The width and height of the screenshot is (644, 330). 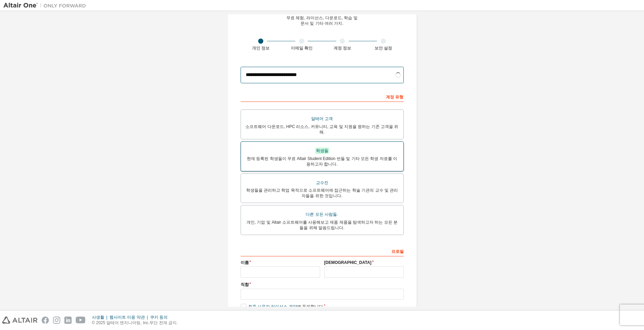 What do you see at coordinates (245, 262) in the screenshot?
I see `font: 이름` at bounding box center [245, 262].